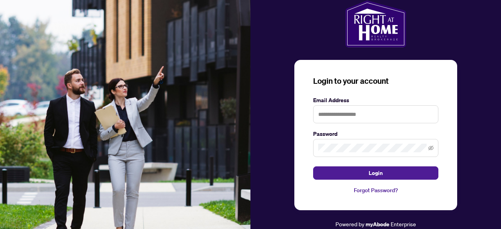  What do you see at coordinates (350, 224) in the screenshot?
I see `span: Powered by` at bounding box center [350, 224].